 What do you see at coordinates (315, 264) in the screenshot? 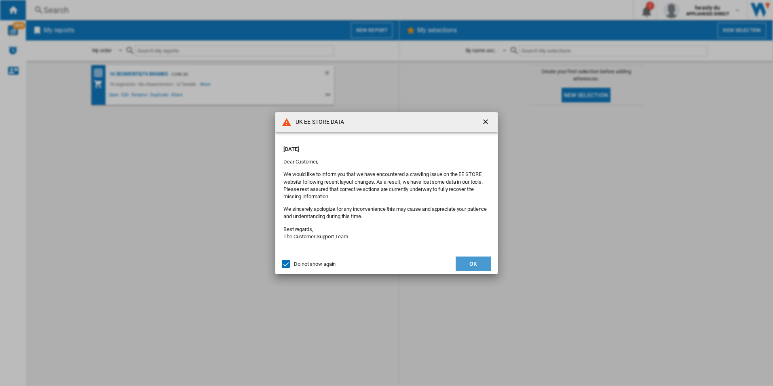
I see `div: Do not show again` at bounding box center [315, 264].